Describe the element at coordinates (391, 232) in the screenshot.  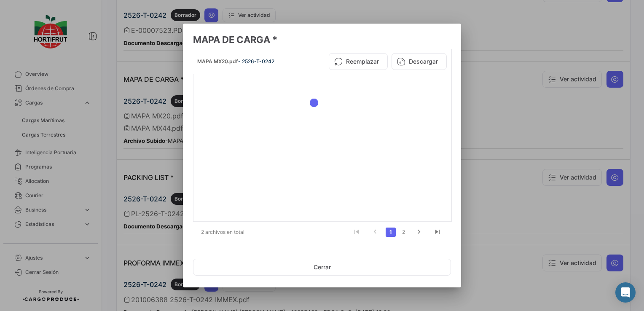
I see `li: page 1` at that location.